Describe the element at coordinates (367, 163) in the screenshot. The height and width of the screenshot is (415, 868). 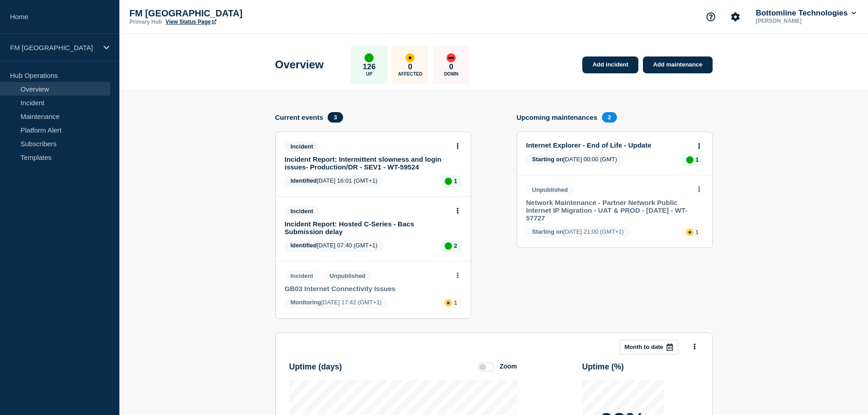
I see `a: Incident Report: Intermittent slowness and login issues- Production/DR - SEV1 - WT-59524` at that location.